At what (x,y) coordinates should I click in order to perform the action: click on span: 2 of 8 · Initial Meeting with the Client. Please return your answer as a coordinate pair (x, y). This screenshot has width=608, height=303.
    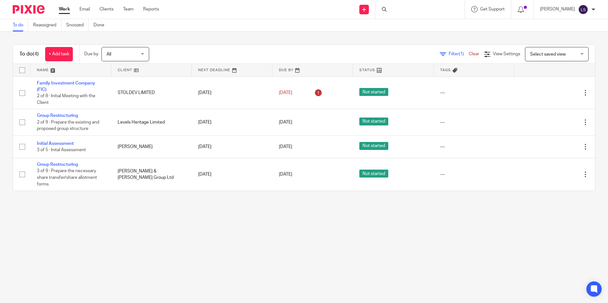
    Looking at the image, I should click on (66, 99).